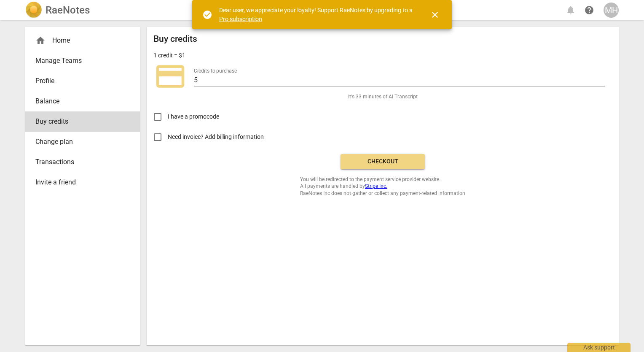 This screenshot has height=352, width=644. Describe the element at coordinates (207, 15) in the screenshot. I see `span: check_circle` at that location.